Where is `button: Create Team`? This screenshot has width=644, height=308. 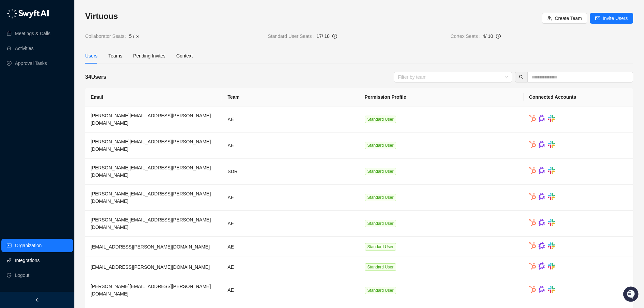
button: Create Team is located at coordinates (564, 18).